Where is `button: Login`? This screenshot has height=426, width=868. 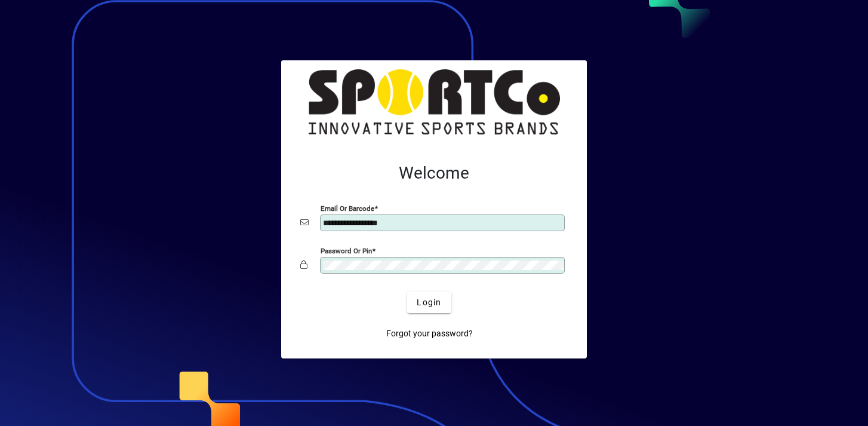
button: Login is located at coordinates (428, 302).